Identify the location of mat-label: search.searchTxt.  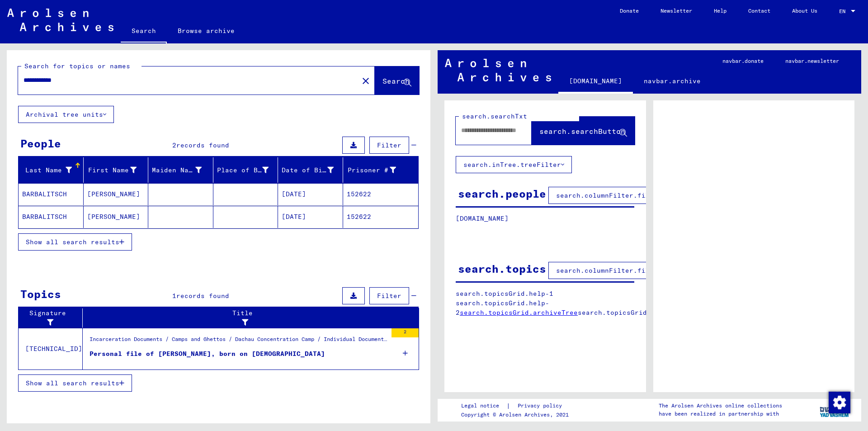
(495, 116).